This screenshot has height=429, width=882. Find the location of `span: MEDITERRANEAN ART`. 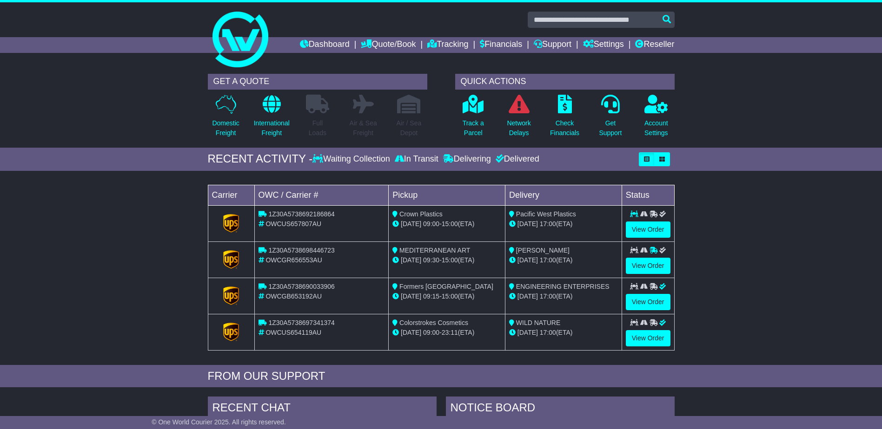

span: MEDITERRANEAN ART is located at coordinates (434, 250).